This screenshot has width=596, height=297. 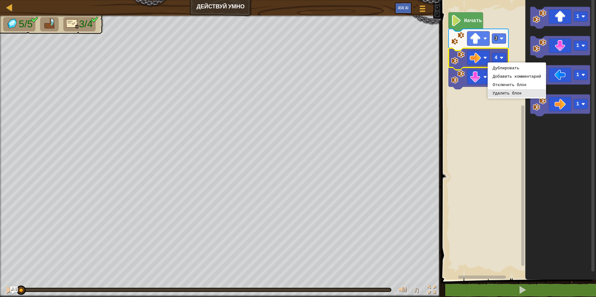 I want to click on button: Переключить полноэкранный режим, so click(x=432, y=290).